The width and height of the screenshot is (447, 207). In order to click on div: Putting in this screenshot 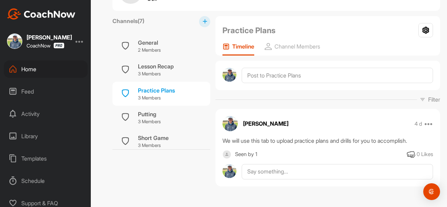, I will do `click(149, 114)`.